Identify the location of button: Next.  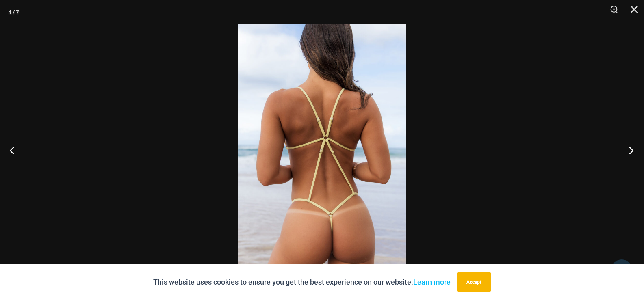
(628, 150).